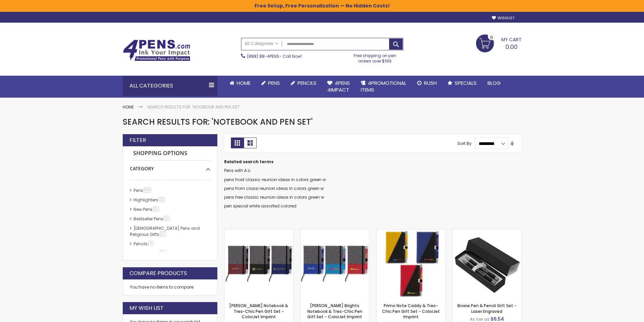 This screenshot has width=644, height=322. What do you see at coordinates (150, 253) in the screenshot?
I see `a: hp-featured11` at bounding box center [150, 253].